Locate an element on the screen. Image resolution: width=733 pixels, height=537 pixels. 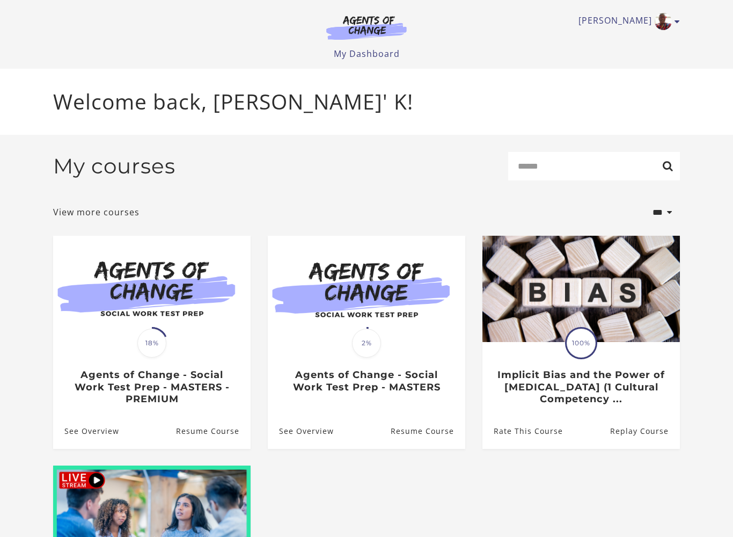
a: My Dashboard is located at coordinates (367, 54).